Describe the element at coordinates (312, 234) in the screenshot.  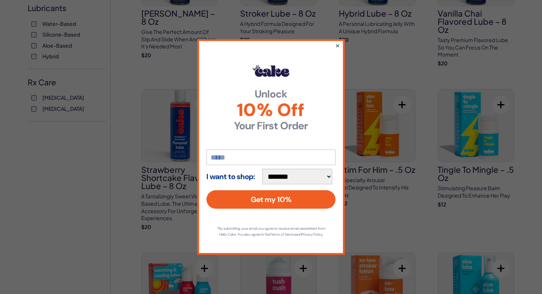
I see `a: Privacy Policy` at that location.